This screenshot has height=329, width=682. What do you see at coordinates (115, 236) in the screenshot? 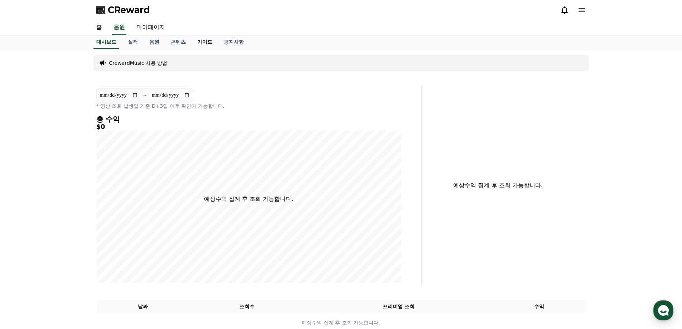
I see `a: 설정` at bounding box center [115, 236].